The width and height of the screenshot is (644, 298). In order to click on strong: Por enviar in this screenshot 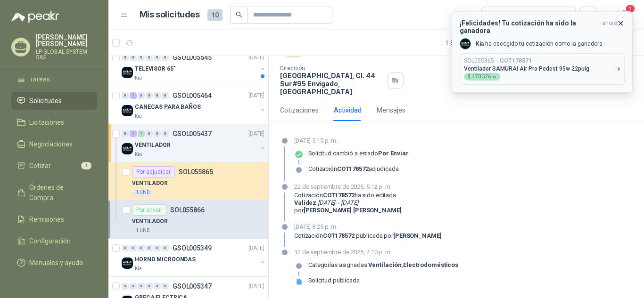, I will do `click(393, 153)`.